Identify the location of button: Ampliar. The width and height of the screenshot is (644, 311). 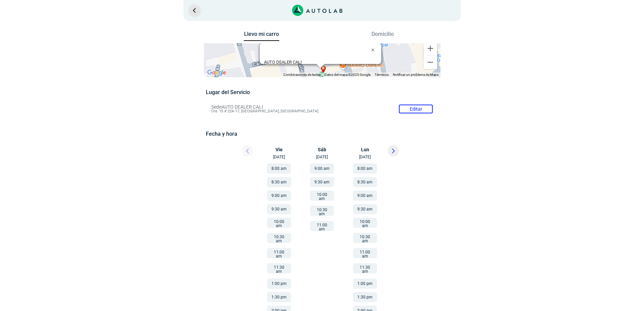
(430, 48).